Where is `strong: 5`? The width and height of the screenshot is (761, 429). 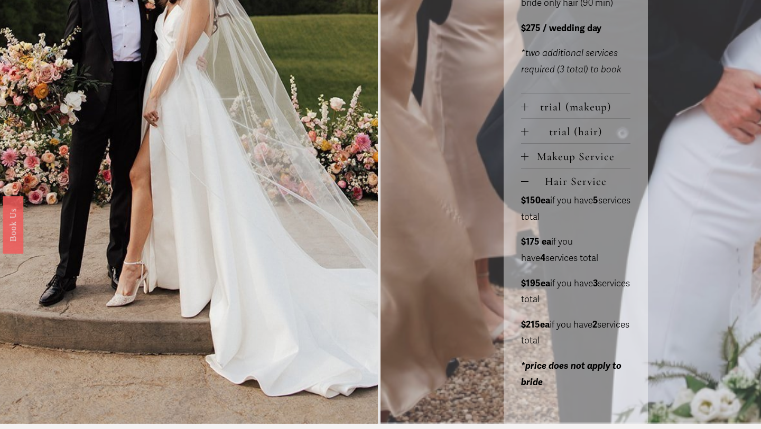 strong: 5 is located at coordinates (595, 200).